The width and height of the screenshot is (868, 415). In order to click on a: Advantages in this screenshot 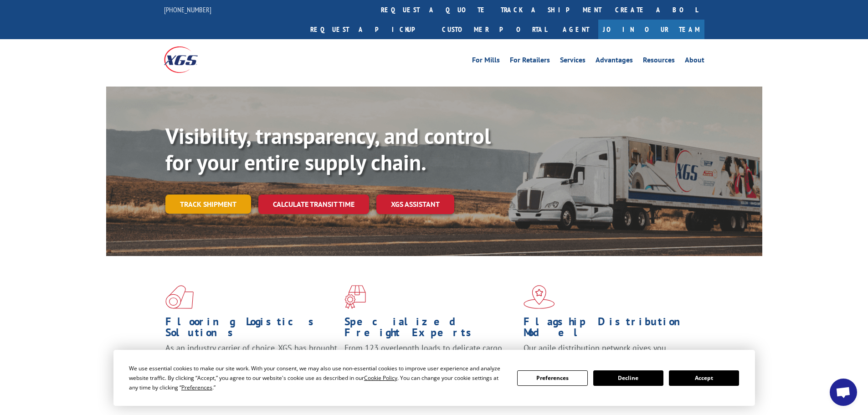, I will do `click(614, 62)`.